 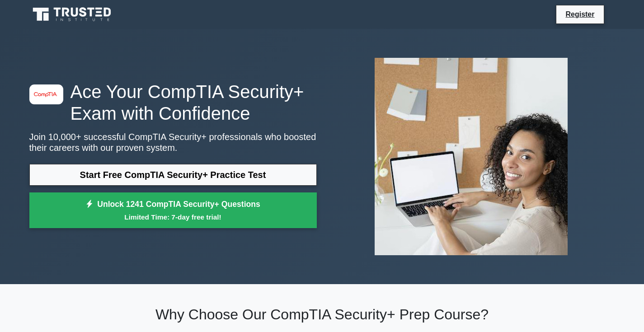 I want to click on p: Join 10,000+ successful CompTIA Security+ professionals who boosted their careers with our proven..., so click(x=173, y=142).